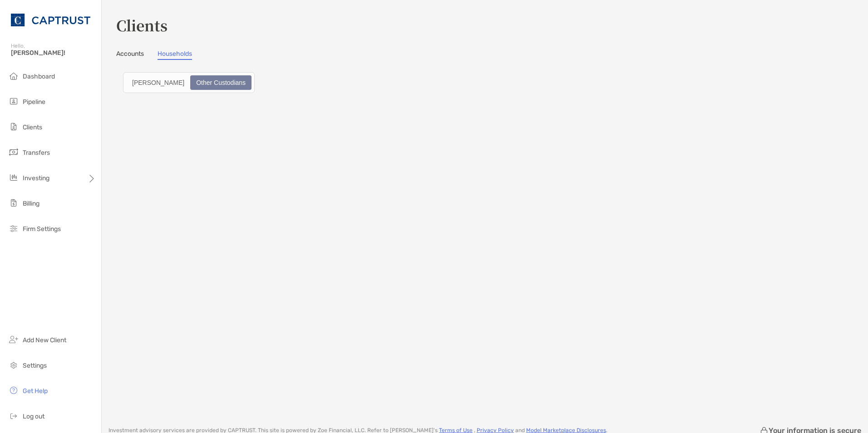 This screenshot has height=433, width=868. What do you see at coordinates (14, 229) in the screenshot?
I see `img: firm-settings icon` at bounding box center [14, 229].